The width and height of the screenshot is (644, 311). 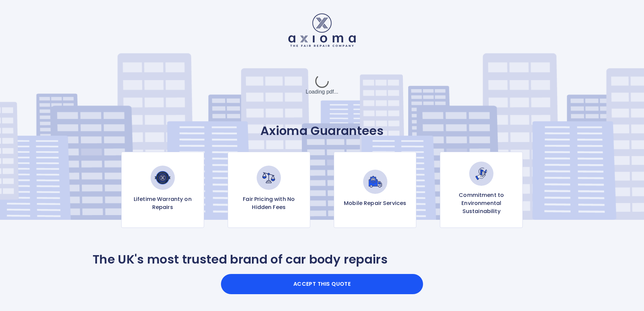 I want to click on p: Lifetime Warranty on Repairs, so click(x=163, y=203).